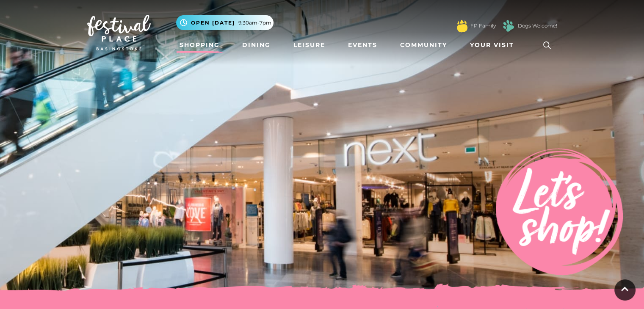  I want to click on a: Events, so click(362, 45).